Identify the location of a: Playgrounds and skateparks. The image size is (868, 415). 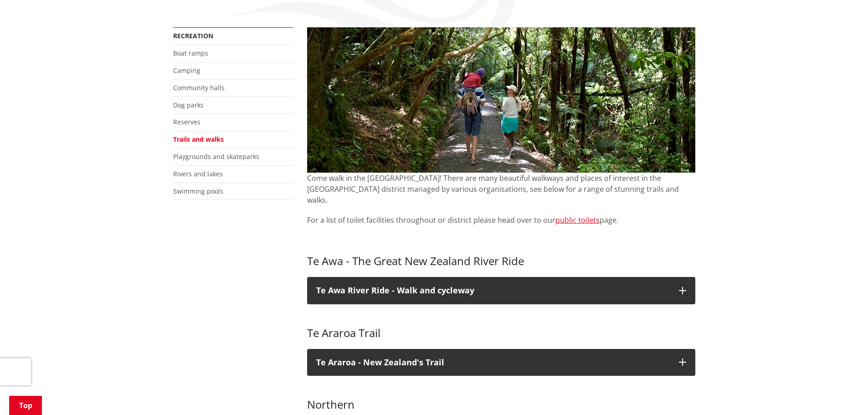
(216, 157).